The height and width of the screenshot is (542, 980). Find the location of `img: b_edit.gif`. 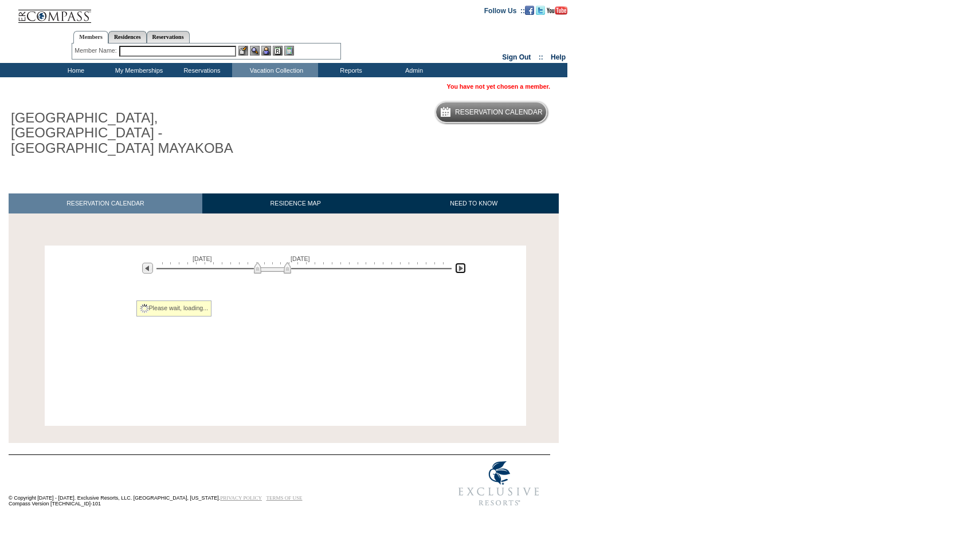

img: b_edit.gif is located at coordinates (243, 50).